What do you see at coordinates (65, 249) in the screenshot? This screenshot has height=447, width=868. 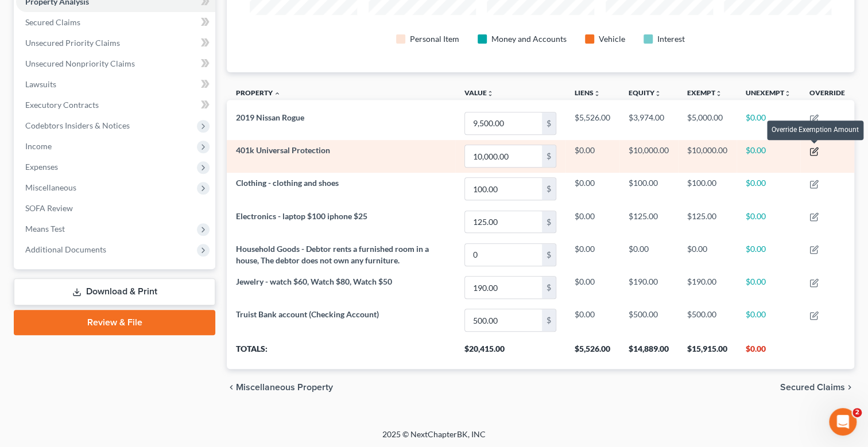 I see `span: Additional Documents` at bounding box center [65, 249].